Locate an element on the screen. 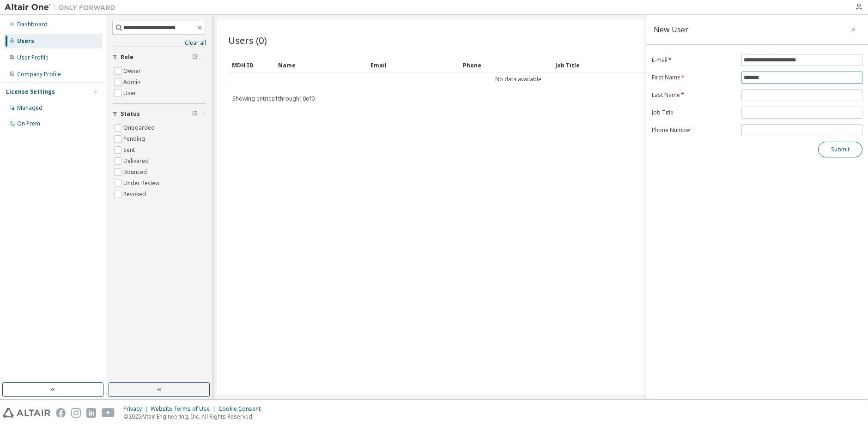 The image size is (868, 426). img: youtube.svg is located at coordinates (108, 413).